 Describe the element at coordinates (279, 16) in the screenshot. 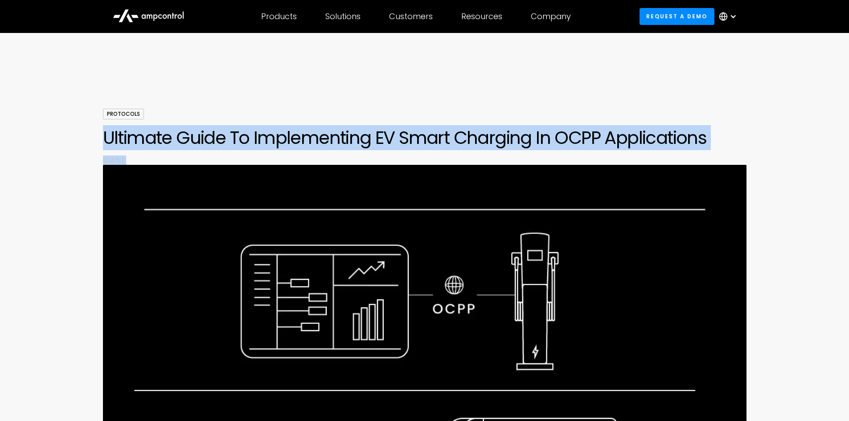

I see `div: Products` at that location.